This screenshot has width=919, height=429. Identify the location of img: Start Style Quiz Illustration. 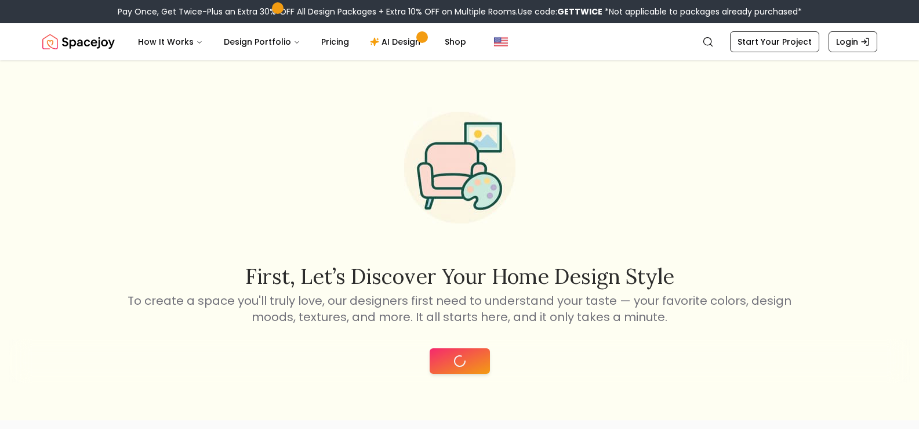
(460, 168).